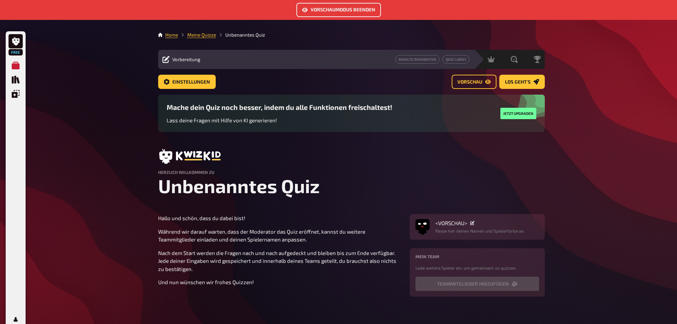 The width and height of the screenshot is (677, 324). I want to click on p: Hallo und schön, dass du dabei bist!, so click(280, 218).